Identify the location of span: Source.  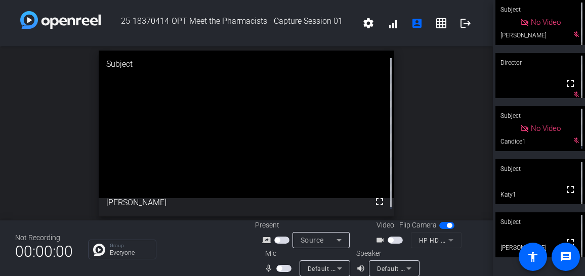
(312, 241).